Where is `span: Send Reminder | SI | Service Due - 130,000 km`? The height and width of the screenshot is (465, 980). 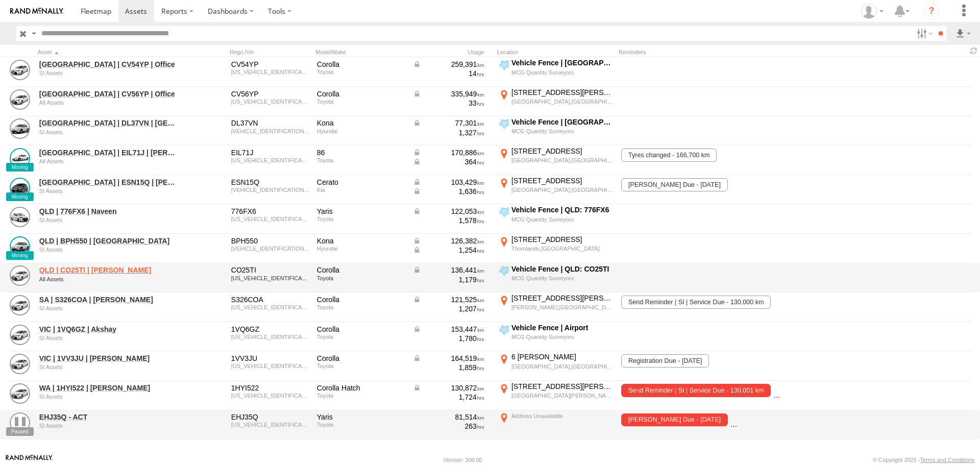 span: Send Reminder | SI | Service Due - 130,000 km is located at coordinates (696, 302).